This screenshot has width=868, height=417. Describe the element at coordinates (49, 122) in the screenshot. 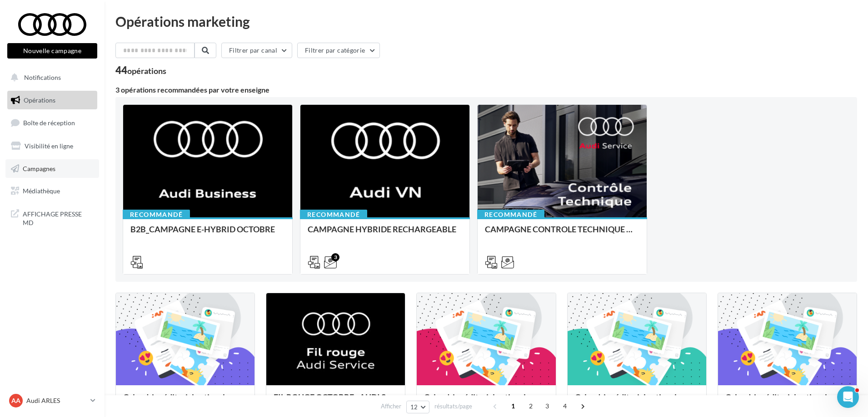

I see `span: Boîte de réception` at that location.